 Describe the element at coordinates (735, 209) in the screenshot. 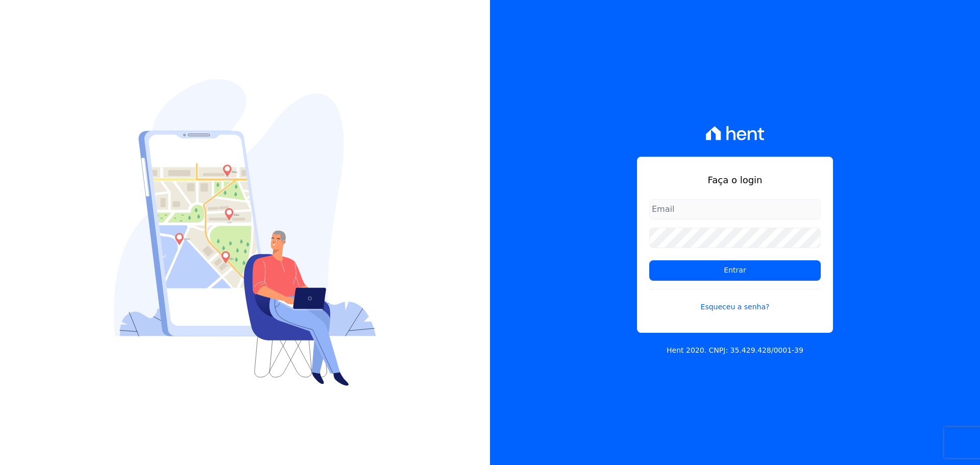

I see `input: Email` at that location.